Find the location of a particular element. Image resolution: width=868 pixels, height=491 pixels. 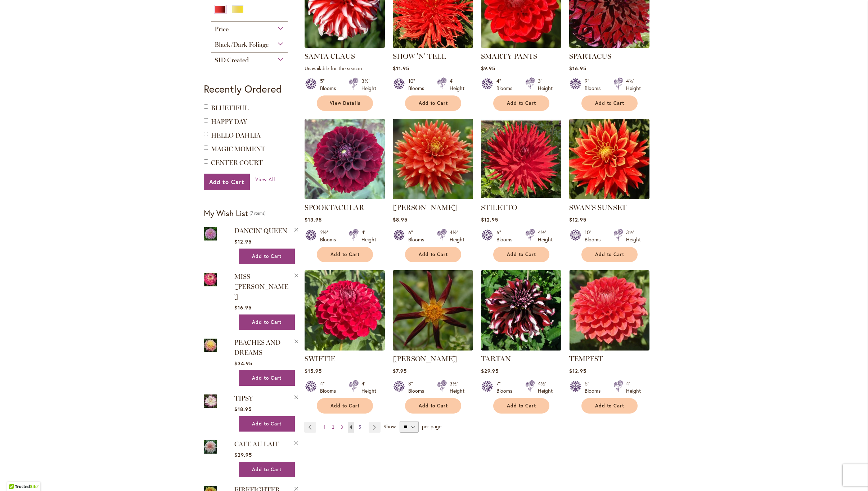

span: 4 is located at coordinates (351, 427).